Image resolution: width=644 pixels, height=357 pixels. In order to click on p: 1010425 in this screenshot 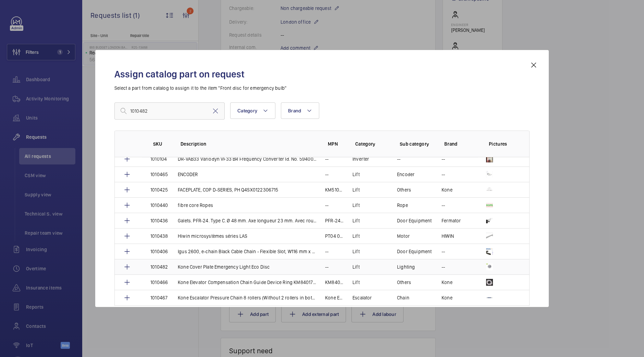, I will do `click(159, 190)`.